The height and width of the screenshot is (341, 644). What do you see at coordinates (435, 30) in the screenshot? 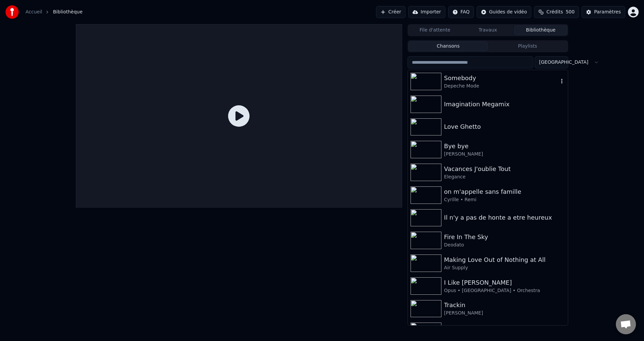
I see `button: File d'attente` at bounding box center [435, 30].